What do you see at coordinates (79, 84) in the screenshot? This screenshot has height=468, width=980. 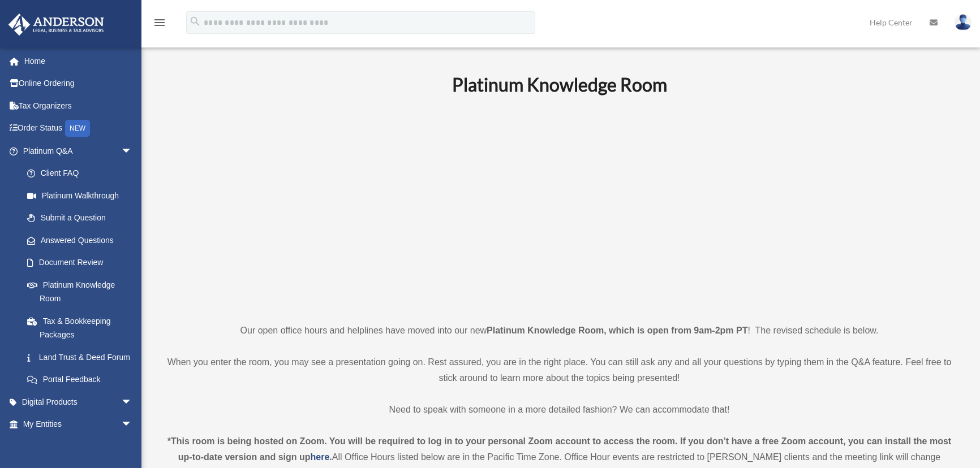 I see `a: Online Ordering` at bounding box center [79, 84].